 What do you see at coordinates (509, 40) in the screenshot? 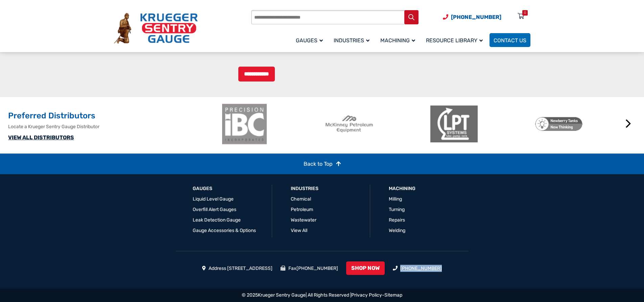
I see `span: Contact Us` at bounding box center [509, 40].